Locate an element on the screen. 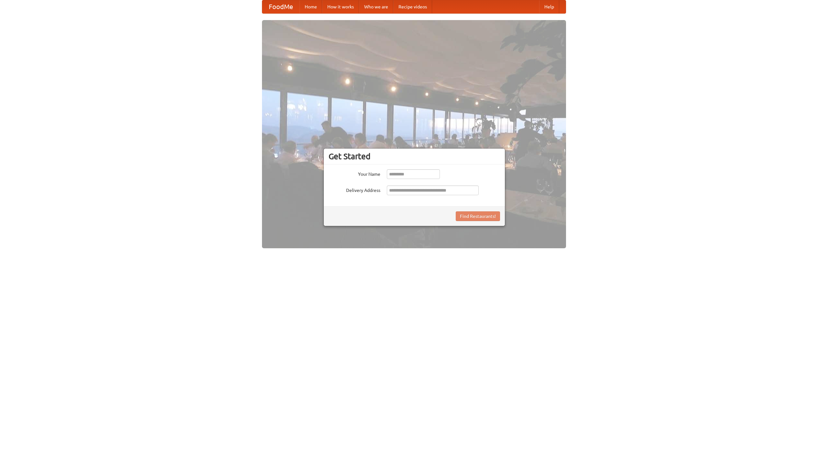  a: Who we are is located at coordinates (376, 7).